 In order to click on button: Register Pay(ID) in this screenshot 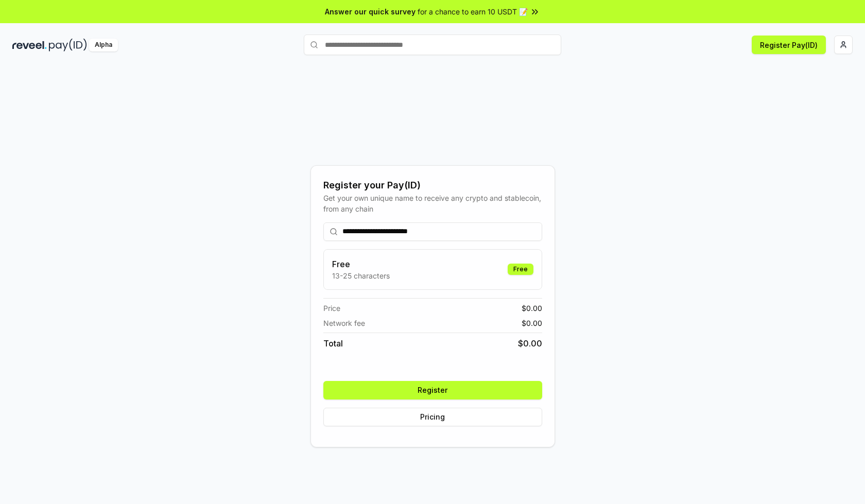, I will do `click(789, 45)`.